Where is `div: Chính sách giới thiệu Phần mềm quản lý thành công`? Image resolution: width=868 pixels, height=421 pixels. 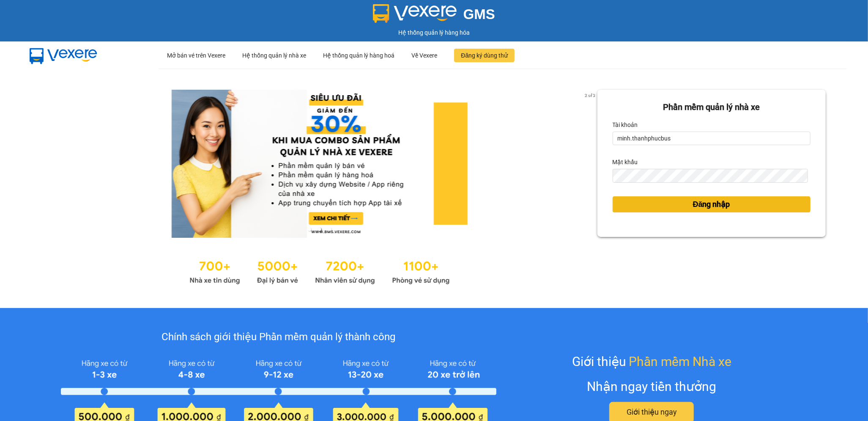
div: Chính sách giới thiệu Phần mềm quản lý thành công is located at coordinates (278, 337).